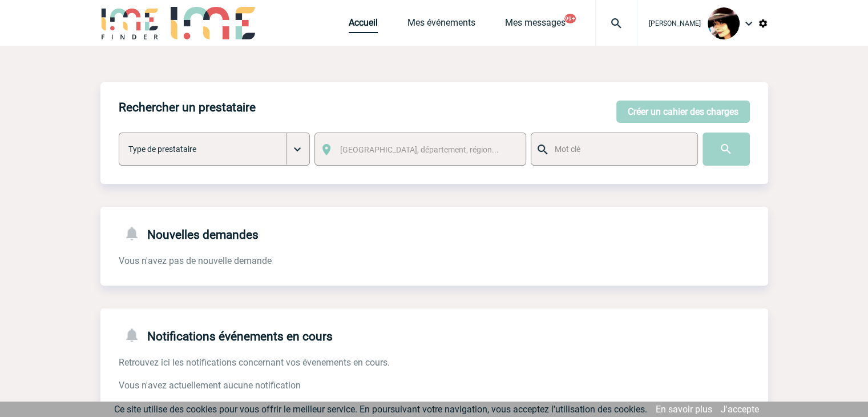 This screenshot has width=868, height=417. Describe the element at coordinates (195, 261) in the screenshot. I see `span: Vous n'avez pas de nouvelle demande` at that location.